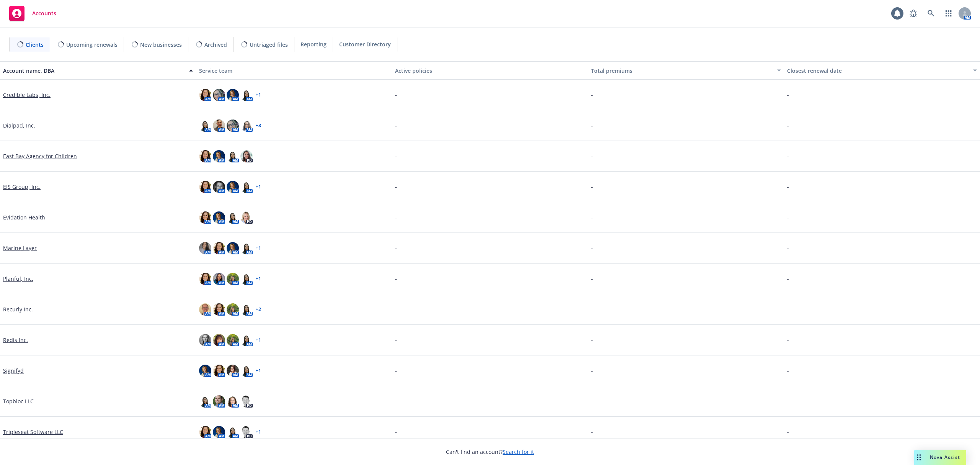  Describe the element at coordinates (20, 125) in the screenshot. I see `a: Dialpad, Inc.` at that location.